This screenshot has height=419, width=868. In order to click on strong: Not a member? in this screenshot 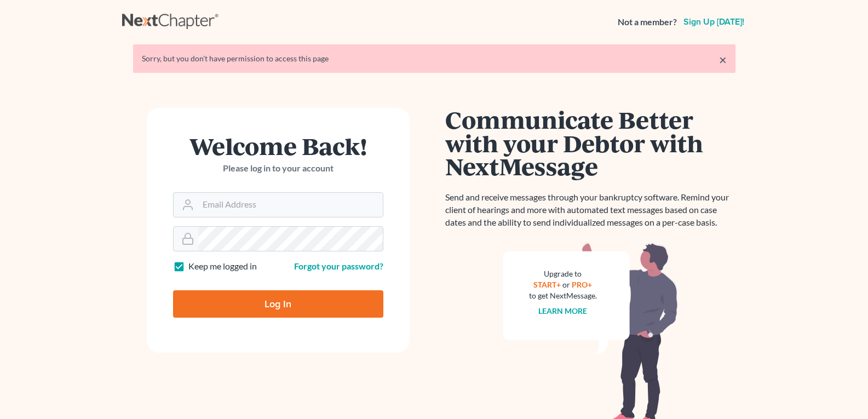, I will do `click(647, 22)`.